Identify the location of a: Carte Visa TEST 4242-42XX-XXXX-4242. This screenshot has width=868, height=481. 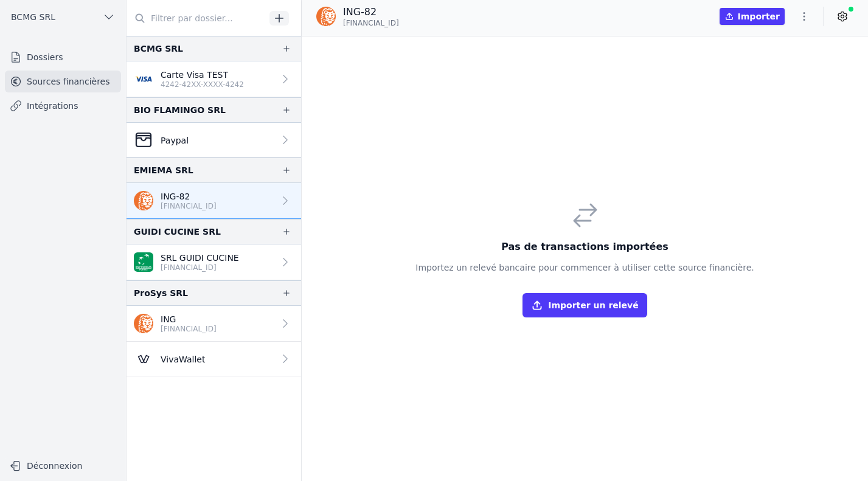
(214, 79).